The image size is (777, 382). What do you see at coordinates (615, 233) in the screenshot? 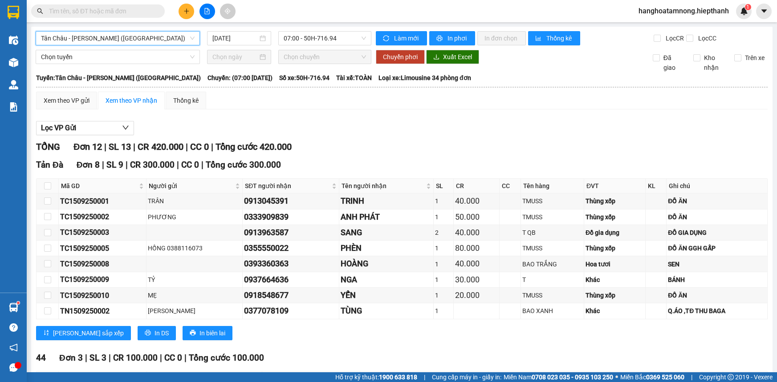
I see `div: Đồ gia dụng` at bounding box center [615, 233].